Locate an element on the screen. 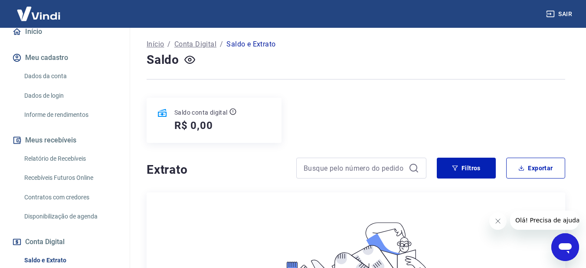  input: Busque pelo número do pedido is located at coordinates (355, 168).